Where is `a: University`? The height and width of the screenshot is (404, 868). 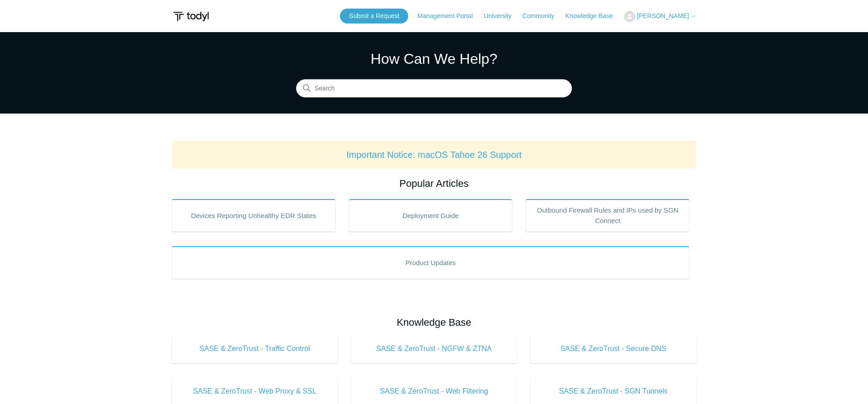
a: University is located at coordinates (501, 16).